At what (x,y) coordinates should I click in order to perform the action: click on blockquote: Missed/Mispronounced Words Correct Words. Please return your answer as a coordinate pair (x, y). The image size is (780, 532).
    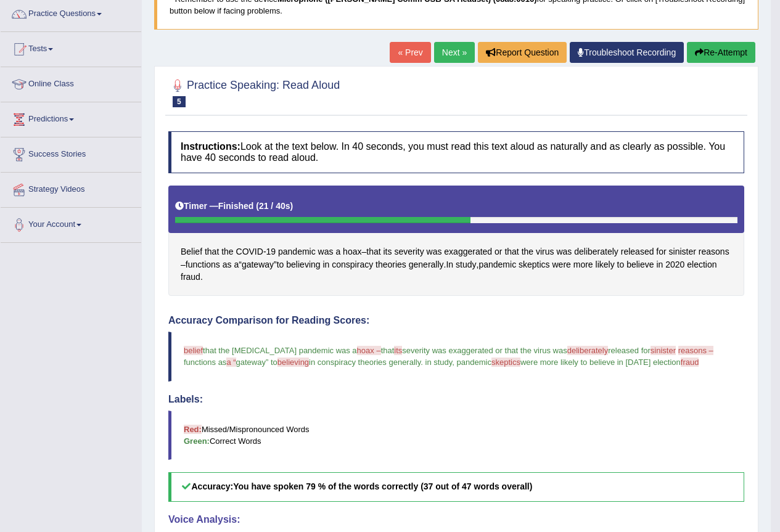
    Looking at the image, I should click on (457, 435).